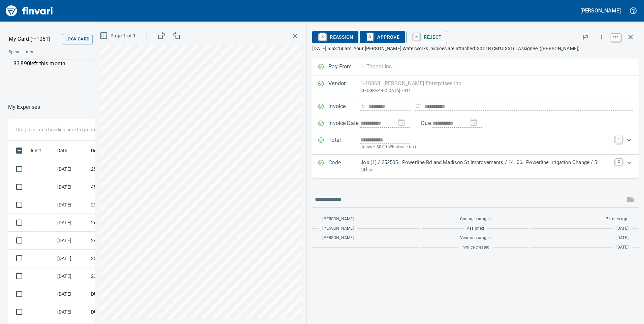  Describe the element at coordinates (382, 37) in the screenshot. I see `button: AApprove` at that location.